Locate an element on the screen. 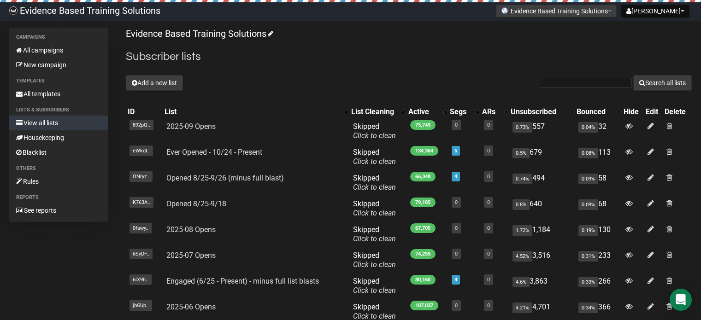 Image resolution: width=701 pixels, height=320 pixels. a: View all lists is located at coordinates (59, 123).